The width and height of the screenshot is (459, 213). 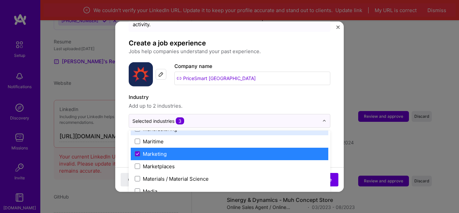 I want to click on input: Search for a company..., so click(x=253, y=78).